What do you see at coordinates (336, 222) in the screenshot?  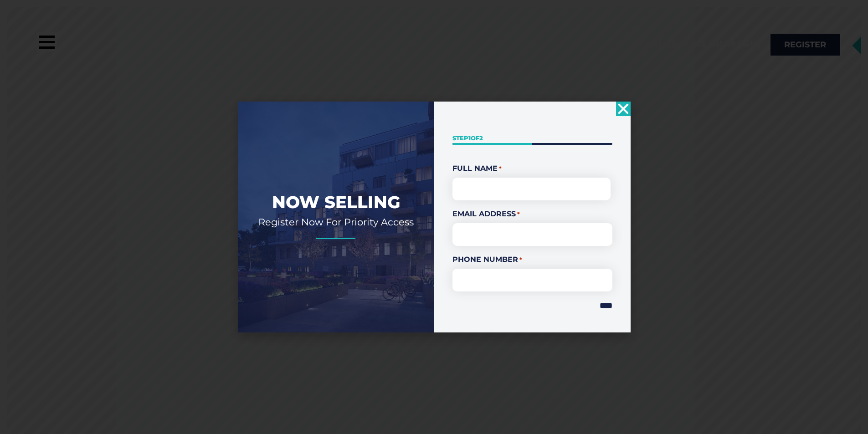 I see `h2: Register Now For Priority Access` at bounding box center [336, 222].